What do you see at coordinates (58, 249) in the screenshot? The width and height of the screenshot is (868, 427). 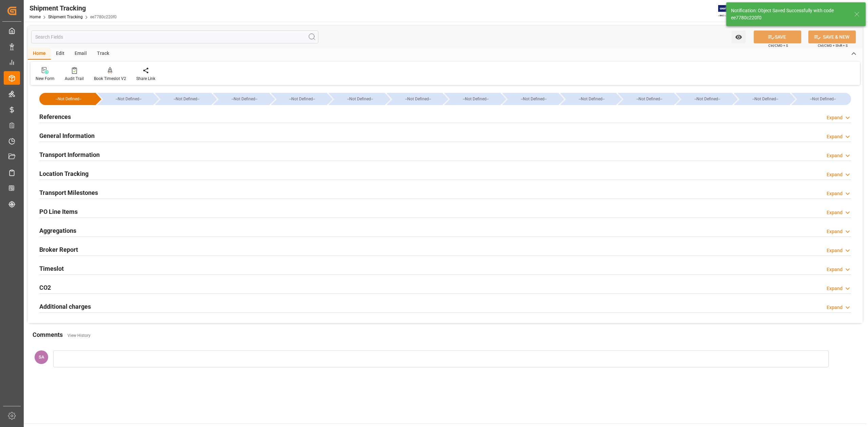 I see `h2: Broker Report` at bounding box center [58, 249].